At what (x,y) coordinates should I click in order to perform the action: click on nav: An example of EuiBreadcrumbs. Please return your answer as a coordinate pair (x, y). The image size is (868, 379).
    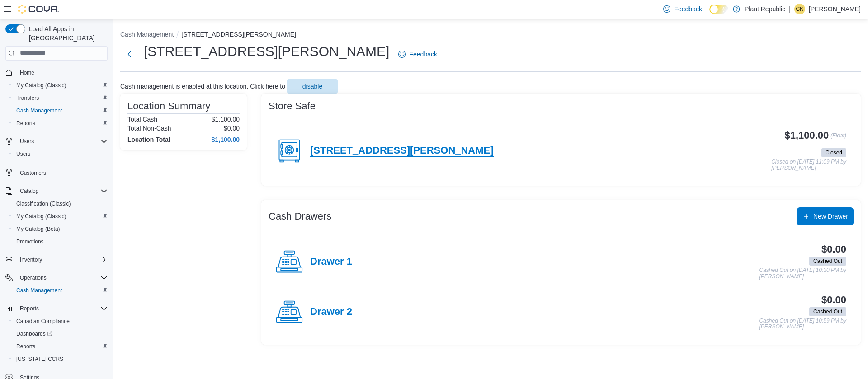
    Looking at the image, I should click on (490, 35).